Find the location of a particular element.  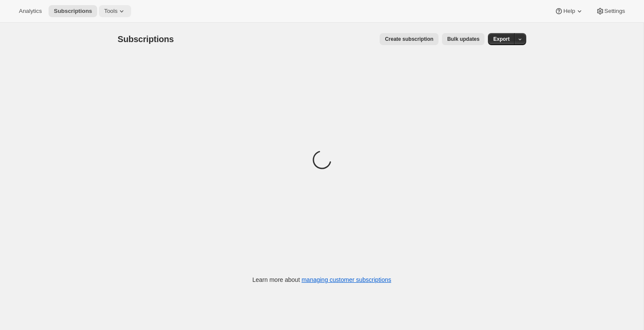

p: Learn more about is located at coordinates (322, 279).